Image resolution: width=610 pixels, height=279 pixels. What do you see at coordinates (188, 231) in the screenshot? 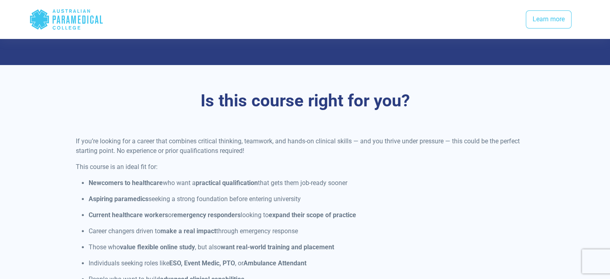
I see `strong: make a real impact` at bounding box center [188, 231].